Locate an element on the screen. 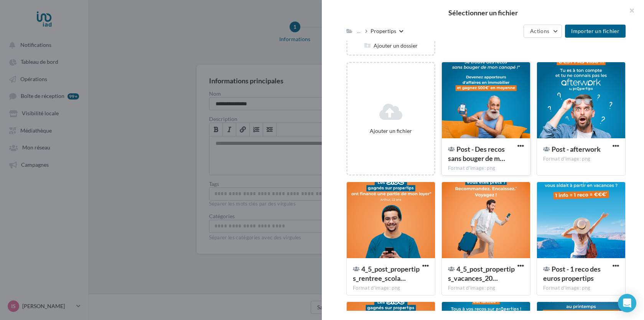  span: 4_5_post_propertips_vacances_2025 (1) is located at coordinates (481, 273).